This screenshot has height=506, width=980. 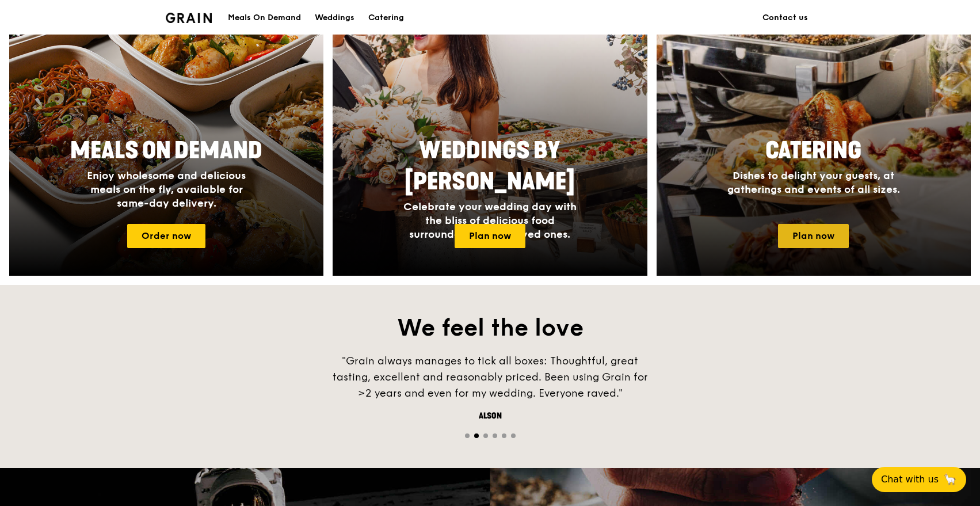 I want to click on img: Grain, so click(x=189, y=18).